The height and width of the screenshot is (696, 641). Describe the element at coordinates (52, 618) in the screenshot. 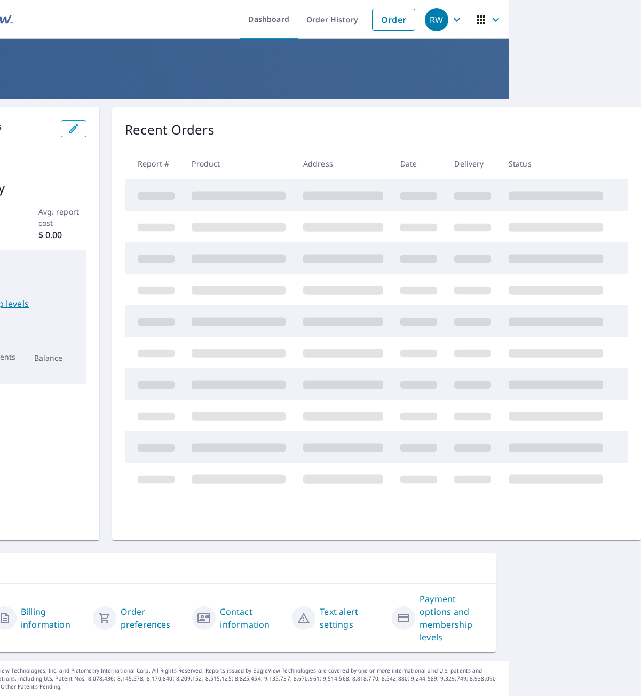

I see `a: Billing information` at that location.